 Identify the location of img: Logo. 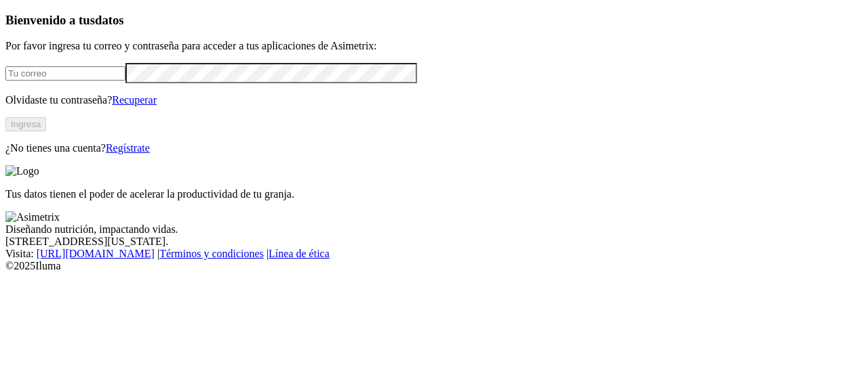
(23, 171).